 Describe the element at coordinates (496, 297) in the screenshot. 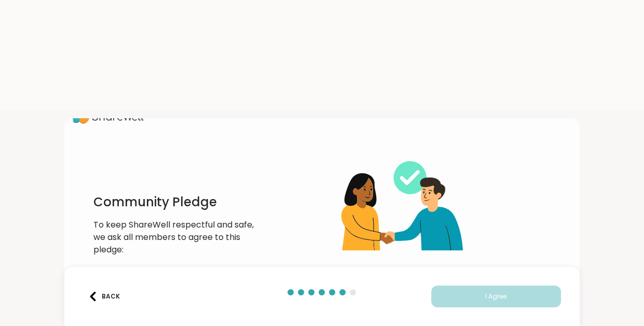

I see `button: I Agree` at that location.